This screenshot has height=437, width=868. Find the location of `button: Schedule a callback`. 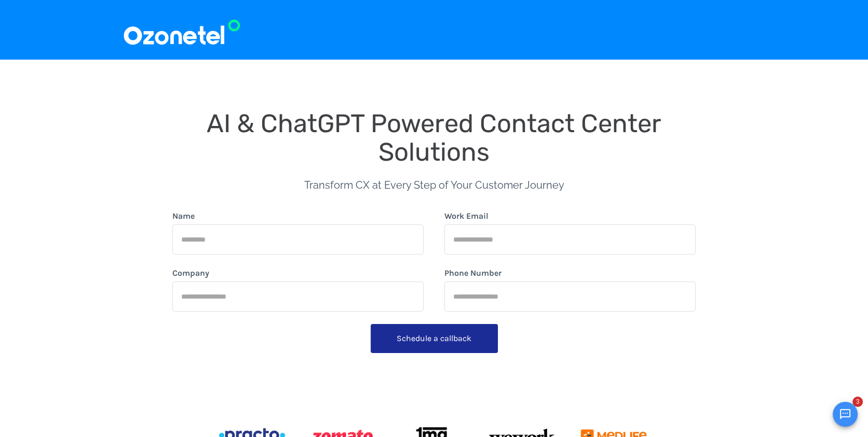

button: Schedule a callback is located at coordinates (434, 339).